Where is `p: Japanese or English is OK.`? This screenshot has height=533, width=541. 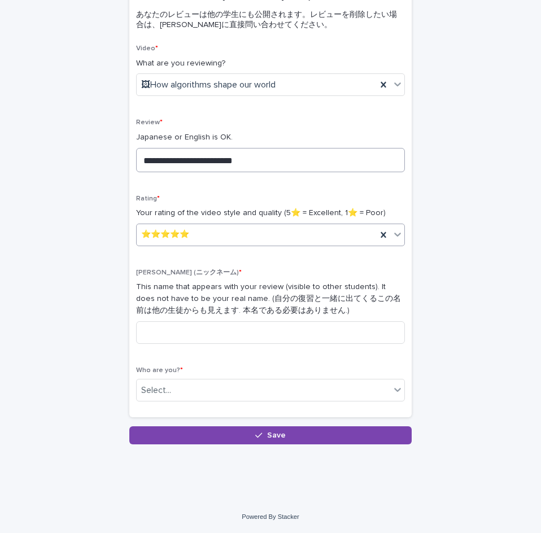
p: Japanese or English is OK. is located at coordinates (270, 137).